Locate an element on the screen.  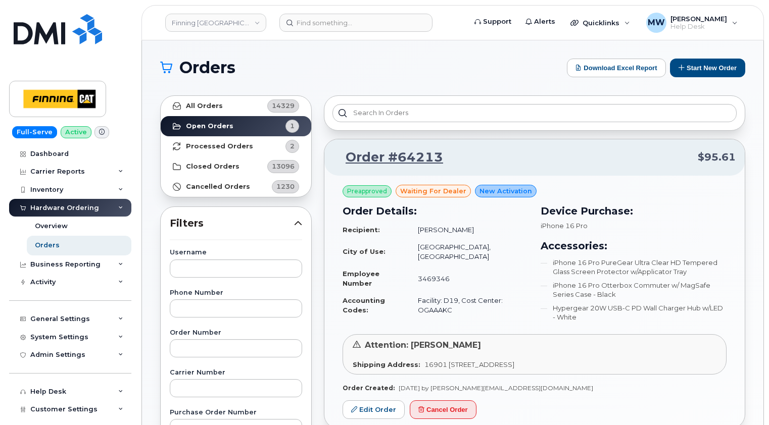
a: Open Orders1 is located at coordinates (236, 126).